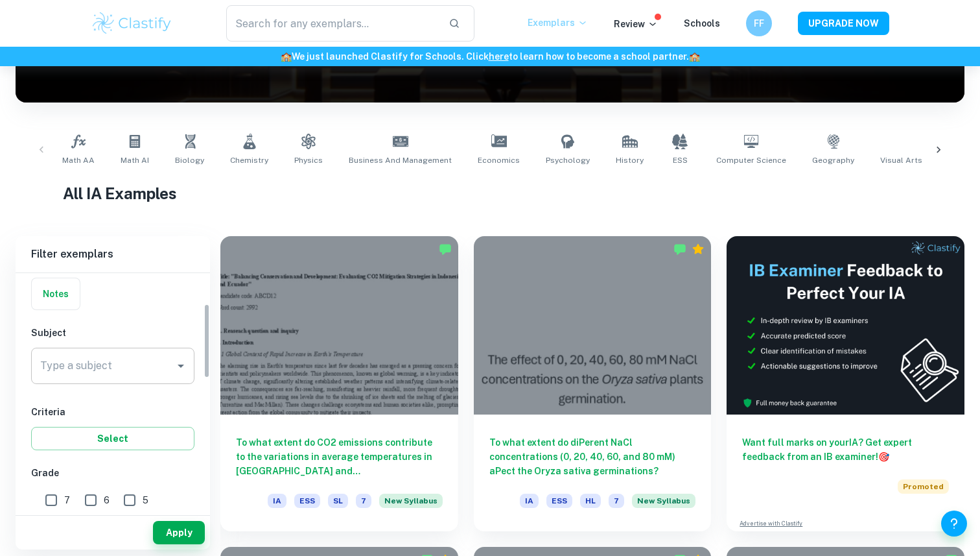  I want to click on a: Schools, so click(702, 23).